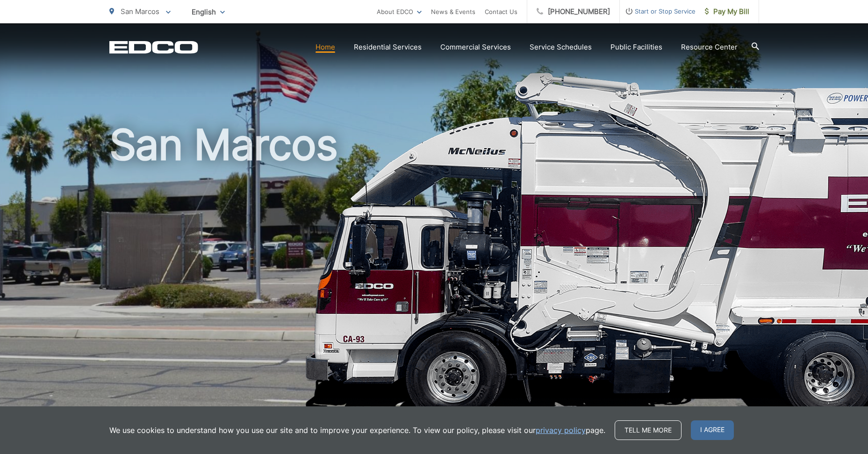 Image resolution: width=868 pixels, height=454 pixels. I want to click on a: privacy policy, so click(560, 430).